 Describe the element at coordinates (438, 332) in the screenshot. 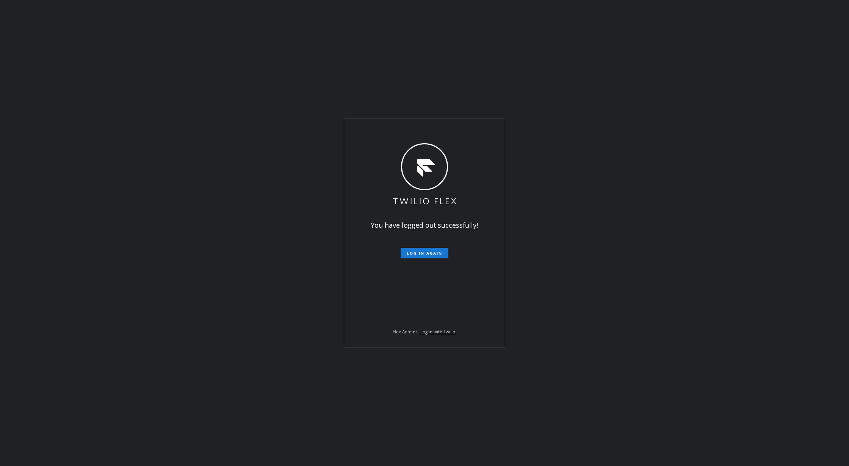

I see `a: Log in with Twilio.` at that location.